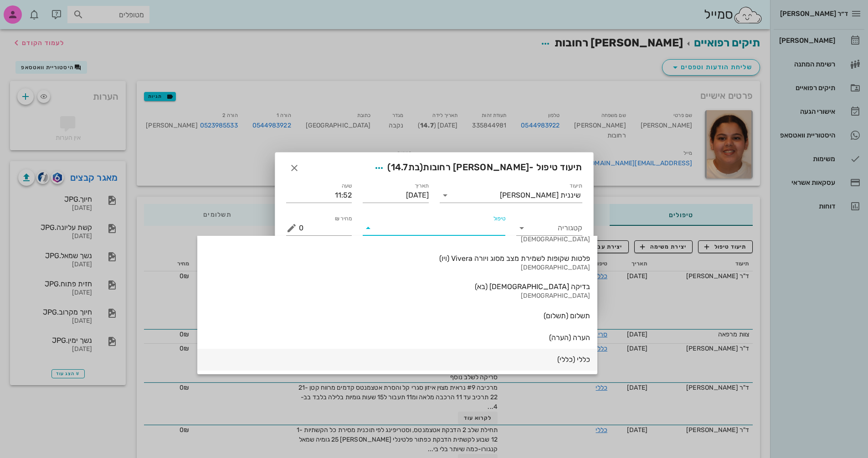 Image resolution: width=868 pixels, height=458 pixels. What do you see at coordinates (397, 359) in the screenshot?
I see `div: כללי (כללי)` at bounding box center [397, 359].